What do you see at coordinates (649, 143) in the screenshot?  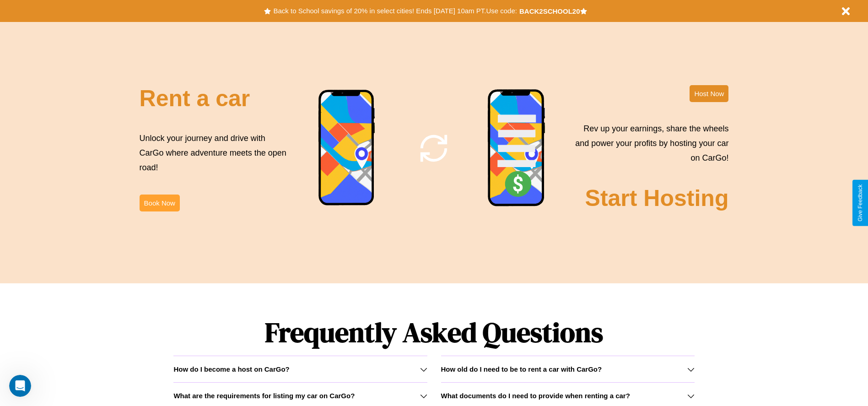 I see `p: Rev up your earnings, share the wheels and power your profits by hosting your car on CarGo!` at bounding box center [649, 143].